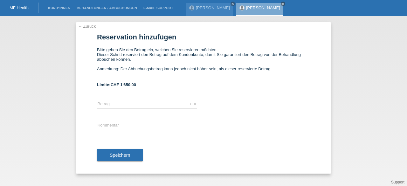 The height and width of the screenshot is (186, 407). What do you see at coordinates (87, 26) in the screenshot?
I see `a: ← Zurück` at bounding box center [87, 26].